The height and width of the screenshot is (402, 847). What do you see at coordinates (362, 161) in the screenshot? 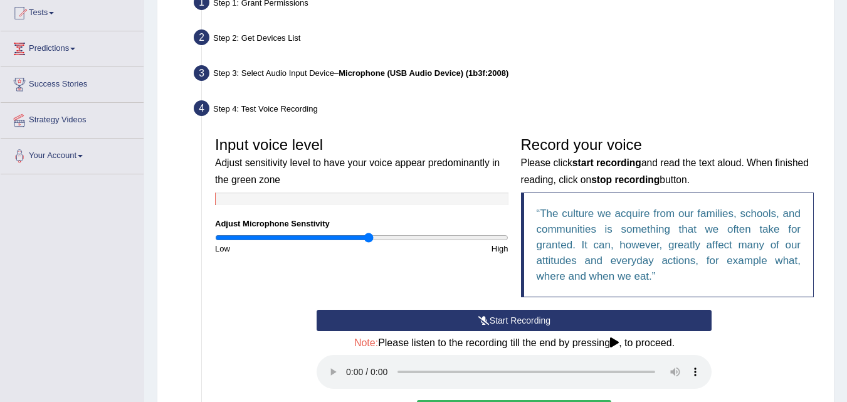
I see `h3: Input voice level` at bounding box center [362, 161].